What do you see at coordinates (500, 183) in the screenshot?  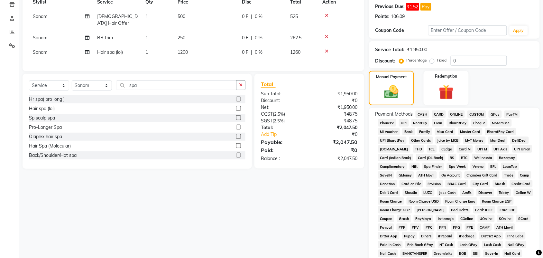 I see `span: bKash` at bounding box center [500, 183].